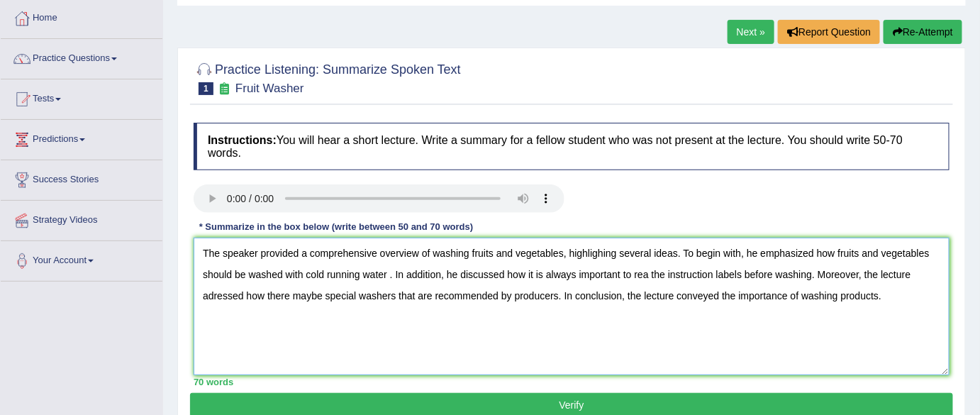 Image resolution: width=980 pixels, height=415 pixels. What do you see at coordinates (336, 226) in the screenshot?
I see `div: * Summarize in the box below (write between 50 and 70 words)` at bounding box center [336, 226].